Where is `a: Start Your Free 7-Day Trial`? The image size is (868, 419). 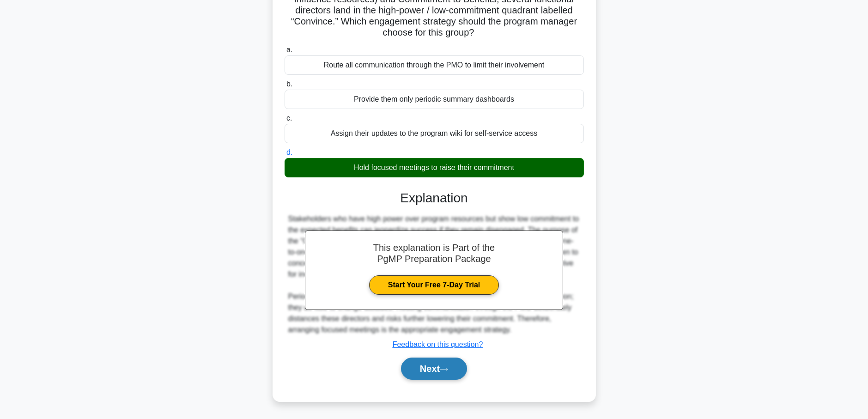 a: Start Your Free 7-Day Trial is located at coordinates (434, 285).